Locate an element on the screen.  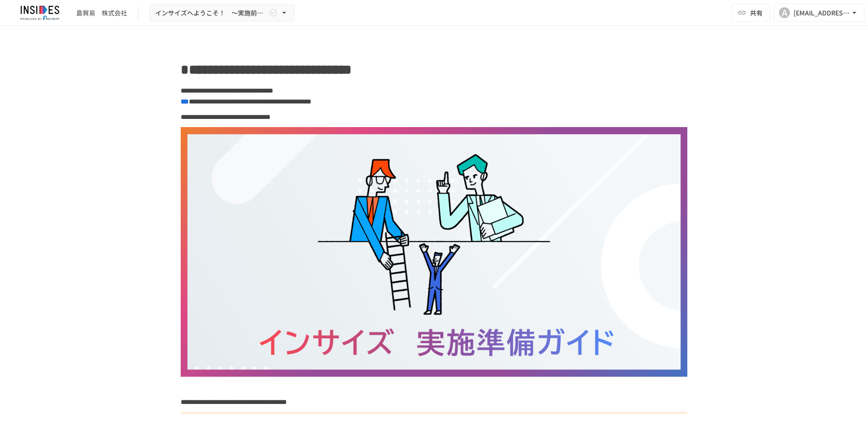
span: 共有 is located at coordinates (756, 13).